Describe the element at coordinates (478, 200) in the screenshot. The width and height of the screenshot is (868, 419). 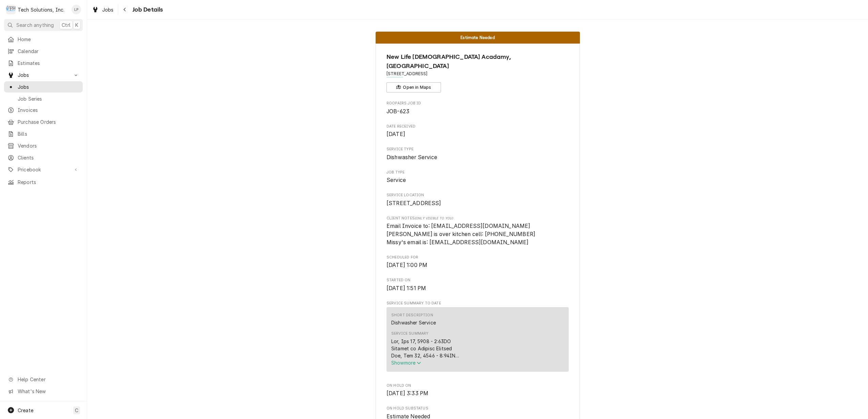
I see `div: Service Location` at that location.